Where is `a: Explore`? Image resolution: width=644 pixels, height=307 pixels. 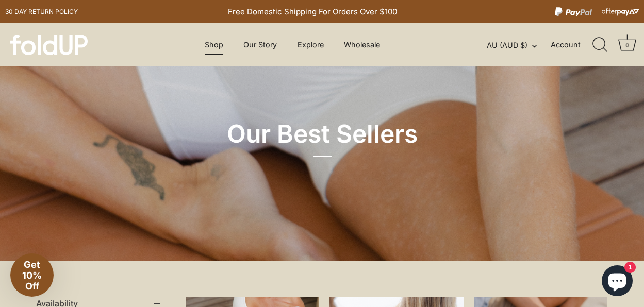 a: Explore is located at coordinates (311, 45).